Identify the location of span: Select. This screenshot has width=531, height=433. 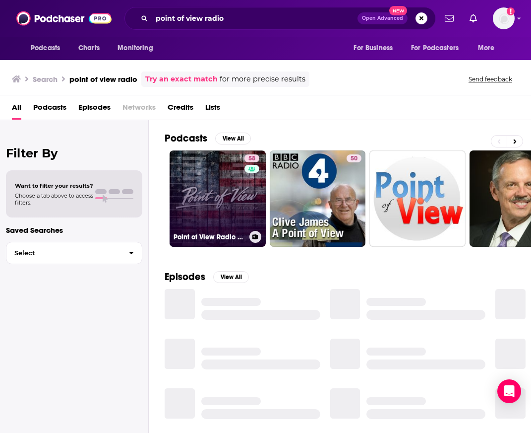
(63, 252).